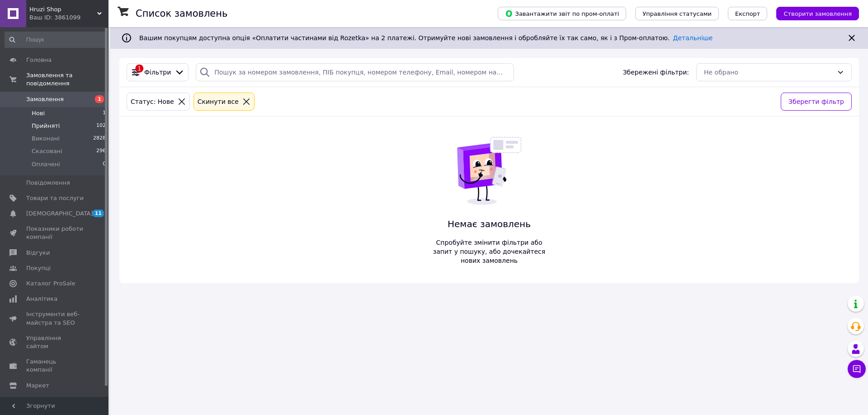  Describe the element at coordinates (748, 14) in the screenshot. I see `button: Експорт` at that location.